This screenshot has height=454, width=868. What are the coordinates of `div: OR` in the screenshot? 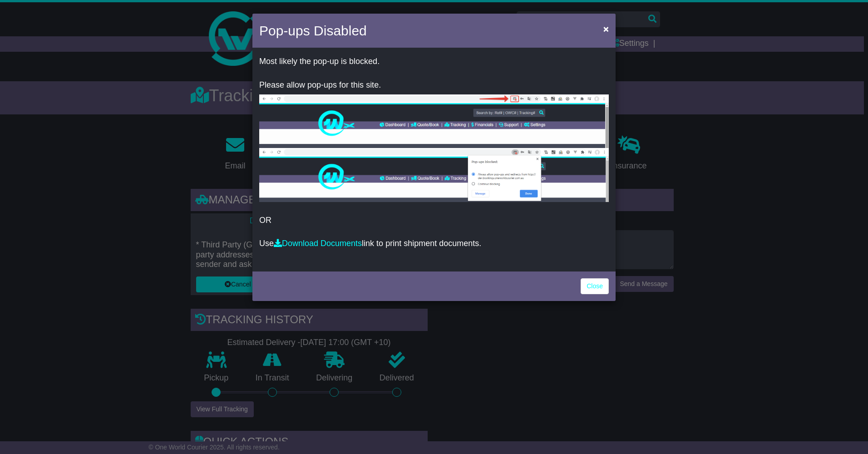 It's located at (434, 159).